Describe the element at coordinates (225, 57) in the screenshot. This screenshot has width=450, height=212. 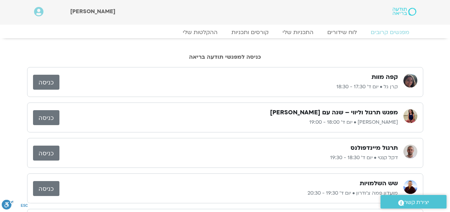
I see `h2: כניסה למפגשי תודעה בריאה` at that location.